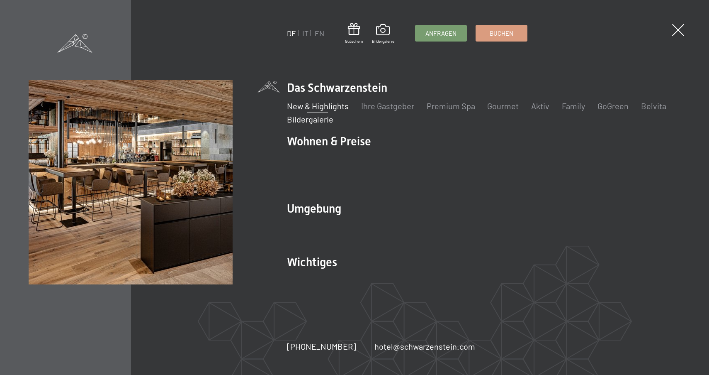 Image resolution: width=709 pixels, height=375 pixels. I want to click on a: hotel@schwarzenstein.com, so click(424, 346).